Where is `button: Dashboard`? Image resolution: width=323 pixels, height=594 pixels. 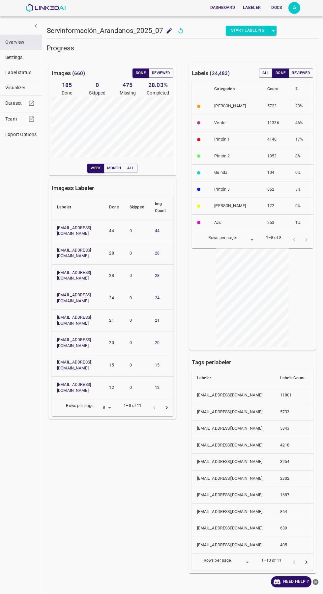
button: Dashboard is located at coordinates (222, 8).